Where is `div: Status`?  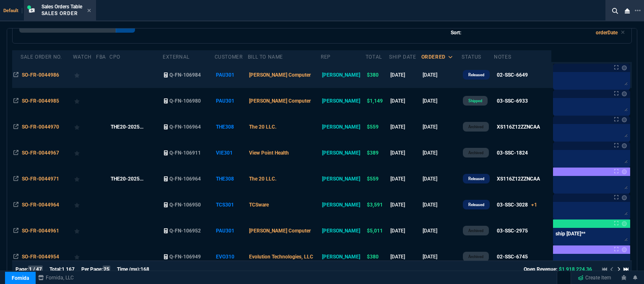 div: Status is located at coordinates (471, 57).